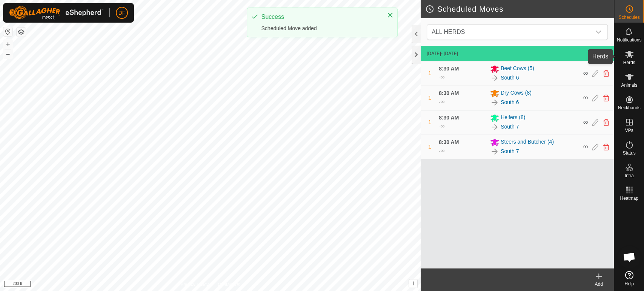 The image size is (644, 291). What do you see at coordinates (598, 32) in the screenshot?
I see `div: dropdown trigger` at bounding box center [598, 32].